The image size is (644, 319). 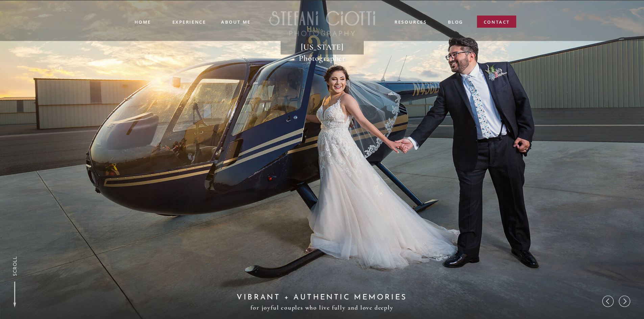 I want to click on h3: for joyful couples who live fully and love deeply, so click(x=322, y=307).